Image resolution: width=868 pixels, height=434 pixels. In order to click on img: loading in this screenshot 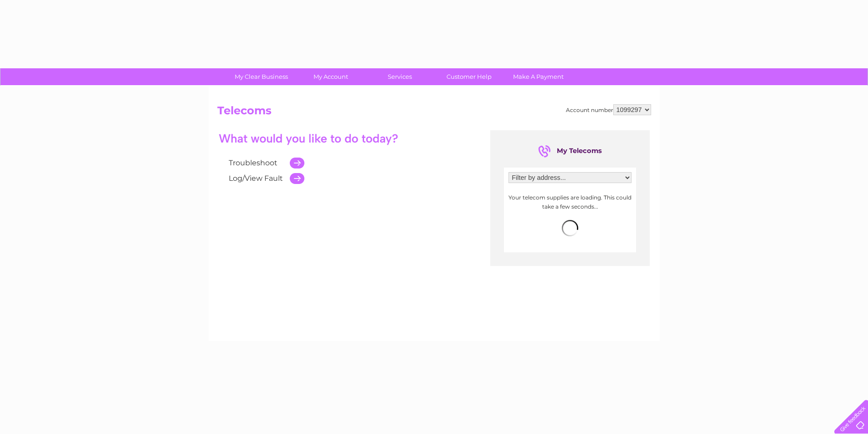, I will do `click(570, 228)`.